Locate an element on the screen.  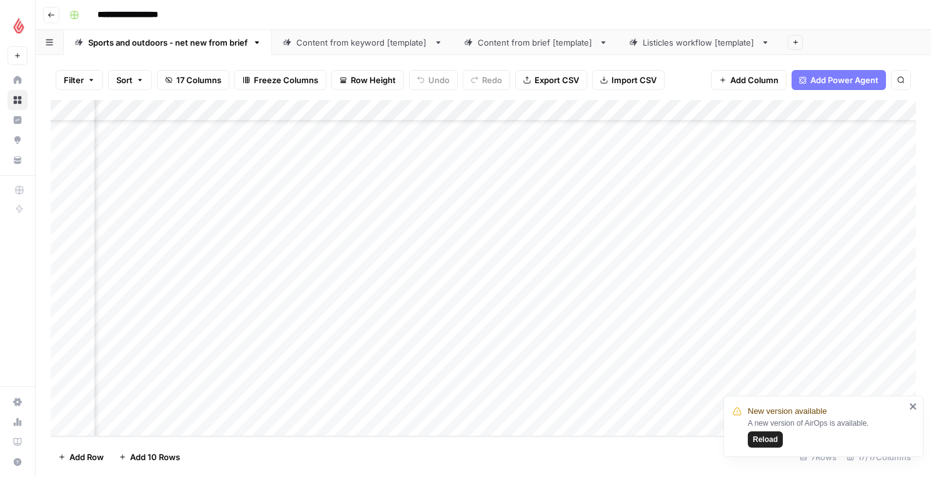
button: Row Height is located at coordinates (368, 80).